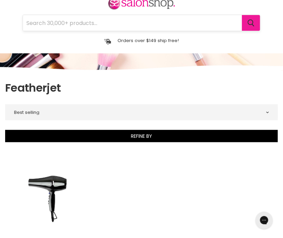 The width and height of the screenshot is (283, 238). What do you see at coordinates (12, 11) in the screenshot?
I see `button: Open gorgias live chat` at bounding box center [12, 11].